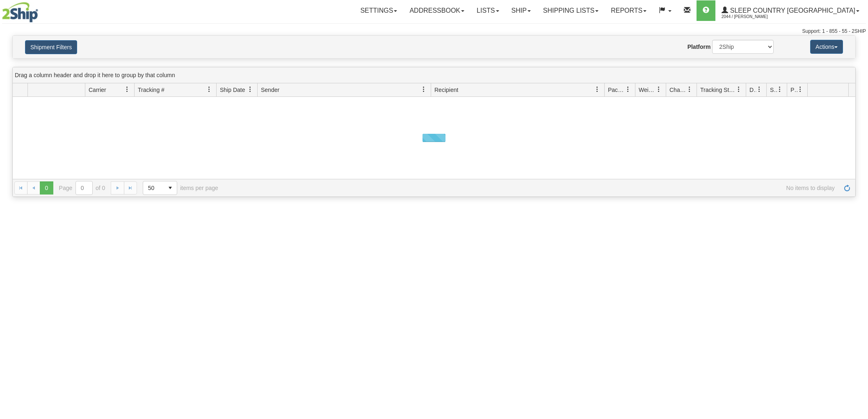 The height and width of the screenshot is (419, 868). I want to click on a: Reports, so click(628, 10).